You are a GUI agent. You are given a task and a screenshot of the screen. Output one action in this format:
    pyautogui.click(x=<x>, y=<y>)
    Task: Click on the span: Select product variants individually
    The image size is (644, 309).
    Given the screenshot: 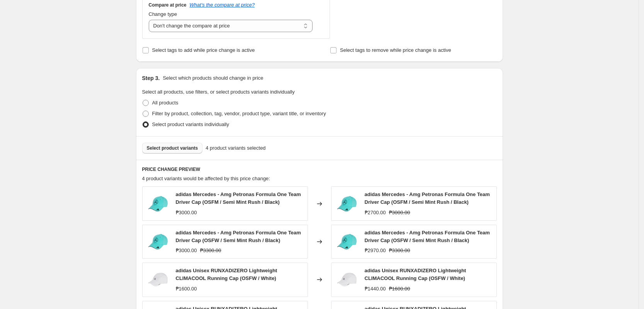 What is the action you would take?
    pyautogui.click(x=190, y=124)
    